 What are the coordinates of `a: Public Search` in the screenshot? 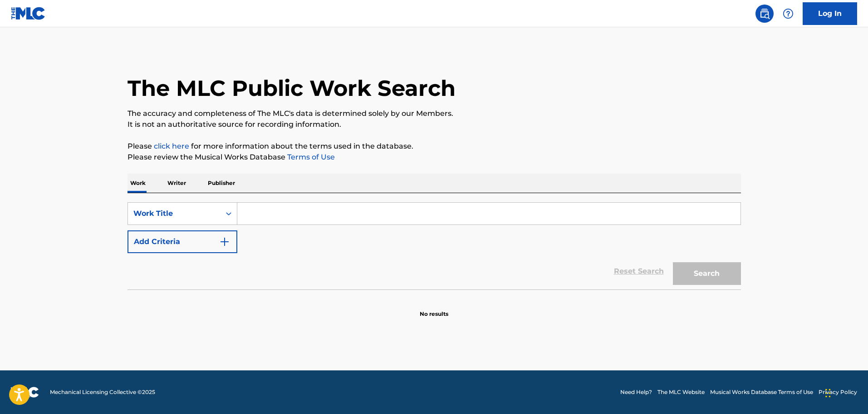 It's located at (765, 14).